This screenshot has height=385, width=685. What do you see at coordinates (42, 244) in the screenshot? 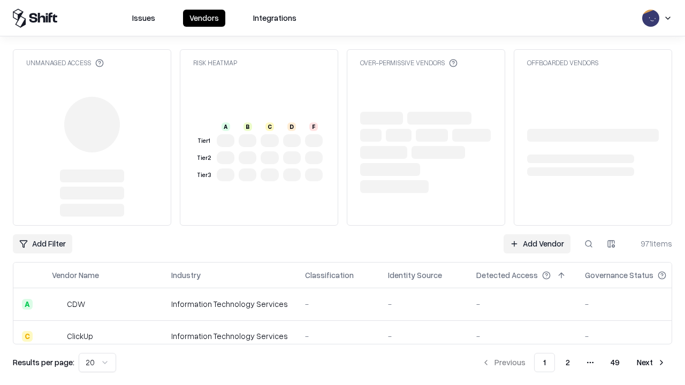
I see `button: Add Filter` at bounding box center [42, 244].